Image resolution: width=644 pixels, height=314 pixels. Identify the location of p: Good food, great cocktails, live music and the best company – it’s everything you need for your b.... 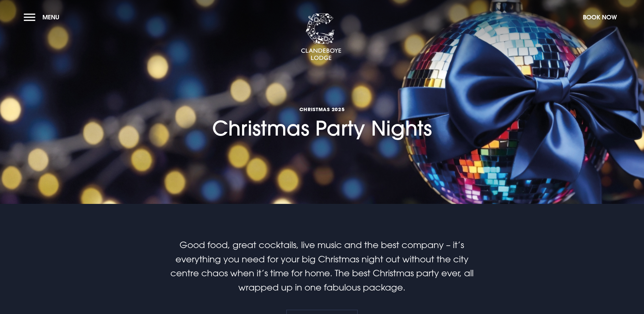
(322, 266).